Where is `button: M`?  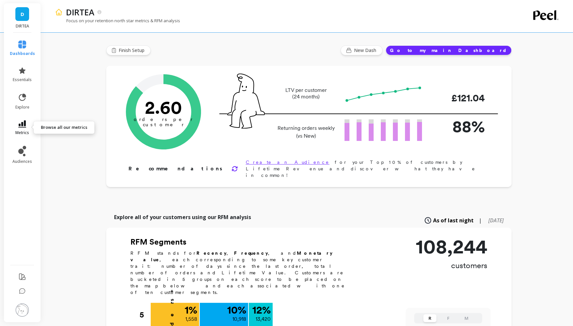 button: M is located at coordinates (467, 318).